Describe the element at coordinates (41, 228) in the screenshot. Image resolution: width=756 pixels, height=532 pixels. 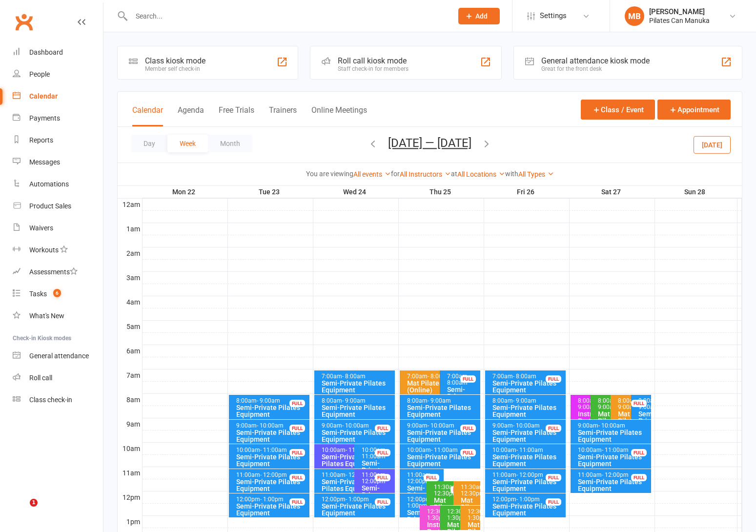
I see `div: Waivers` at that location.